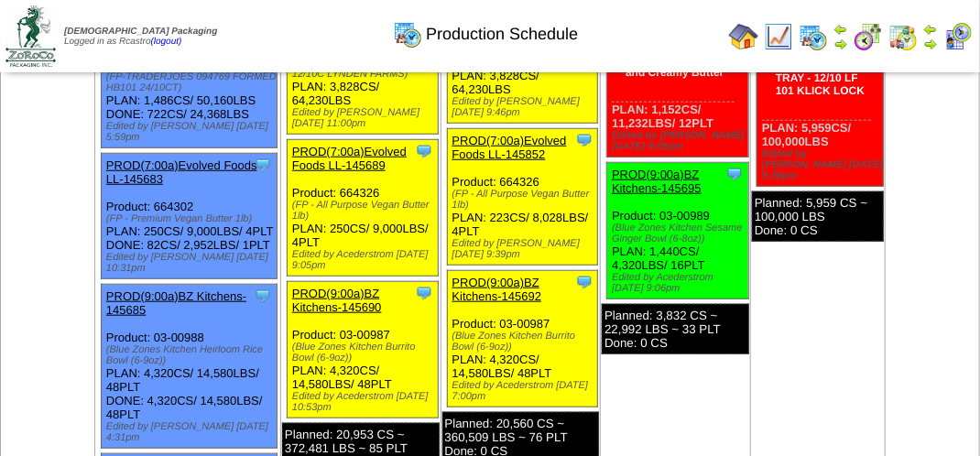 Image resolution: width=980 pixels, height=456 pixels. What do you see at coordinates (958, 37) in the screenshot?
I see `img: calendarcustomer.gif` at bounding box center [958, 37].